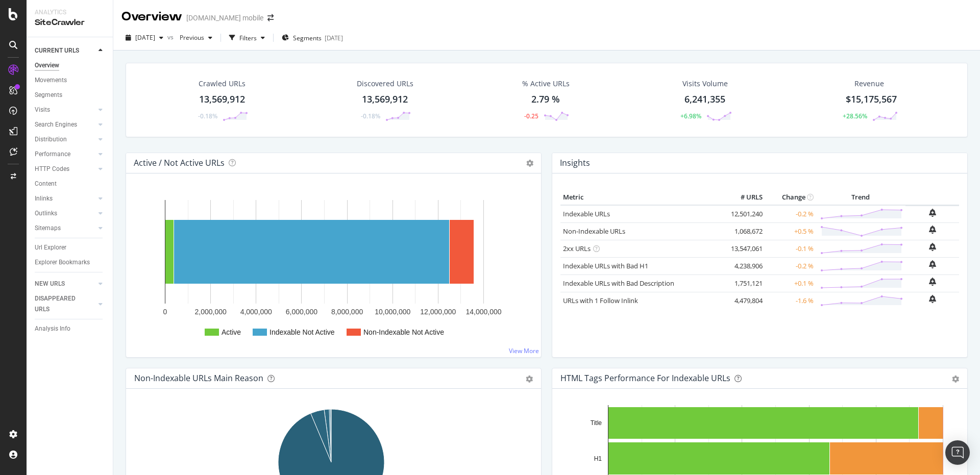 Image resolution: width=980 pixels, height=475 pixels. I want to click on text: Indexable Not Active, so click(302, 332).